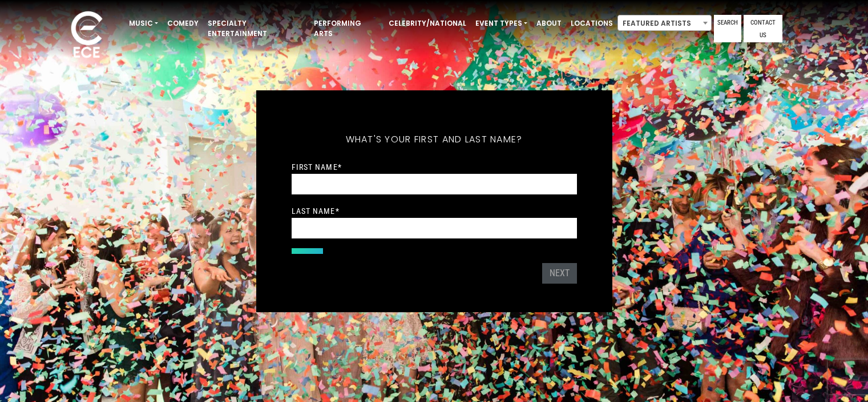 The image size is (868, 402). Describe the element at coordinates (763, 28) in the screenshot. I see `a: Contact Us` at that location.